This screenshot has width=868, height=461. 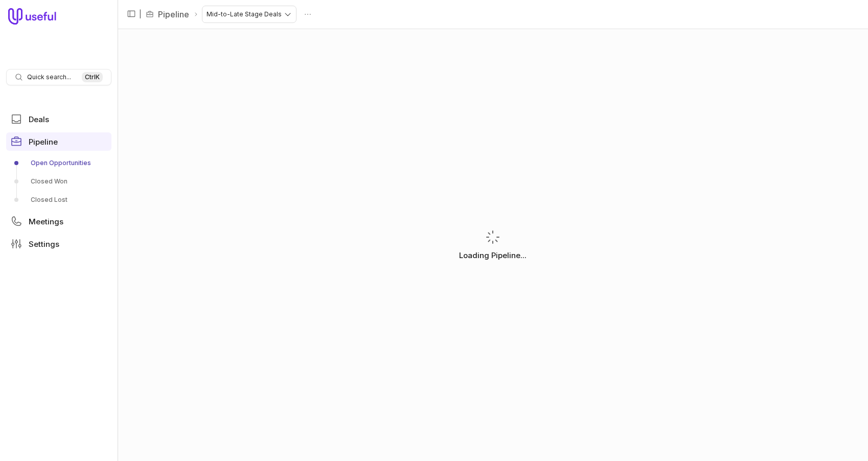 I want to click on span: Quick search..., so click(x=49, y=77).